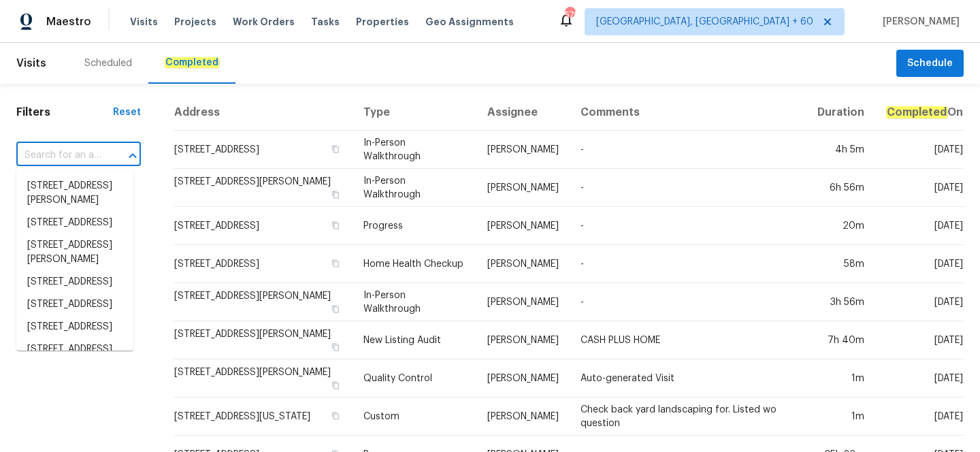 This screenshot has height=452, width=980. Describe the element at coordinates (414, 416) in the screenshot. I see `td: Custom` at that location.